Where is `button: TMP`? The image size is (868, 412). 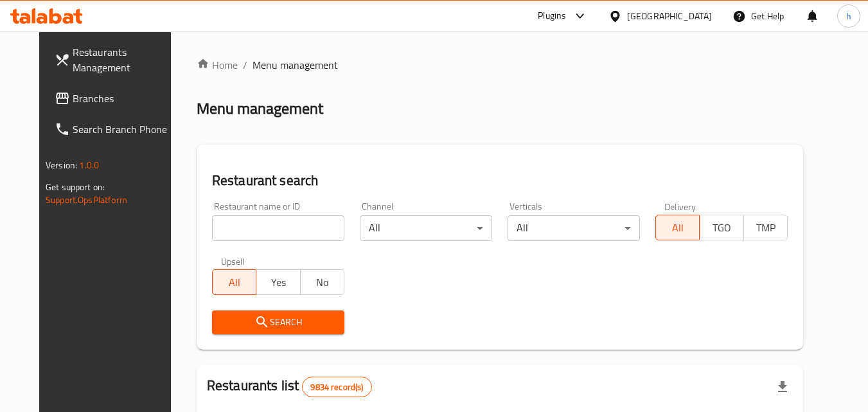 button: TMP is located at coordinates (766, 227).